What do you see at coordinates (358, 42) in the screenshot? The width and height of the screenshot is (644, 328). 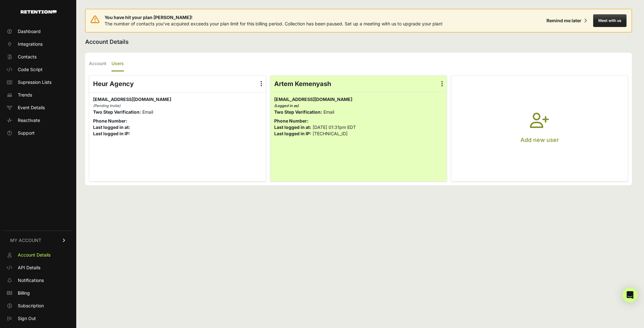 I see `h2: Account Details` at bounding box center [358, 42].